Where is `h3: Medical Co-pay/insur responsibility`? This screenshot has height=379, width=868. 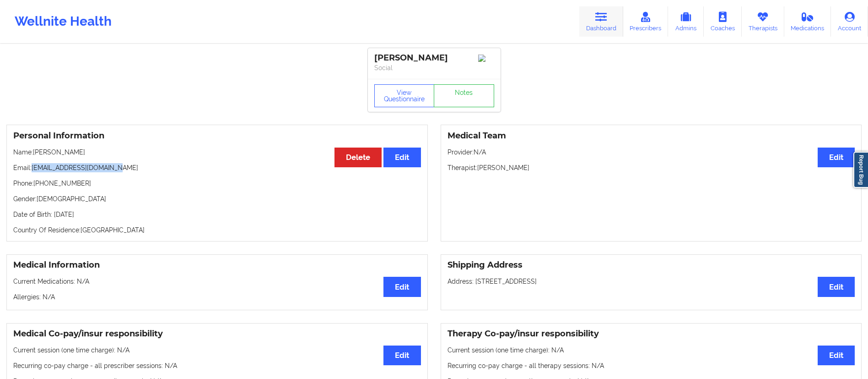 h3: Medical Co-pay/insur responsibility is located at coordinates (217, 334).